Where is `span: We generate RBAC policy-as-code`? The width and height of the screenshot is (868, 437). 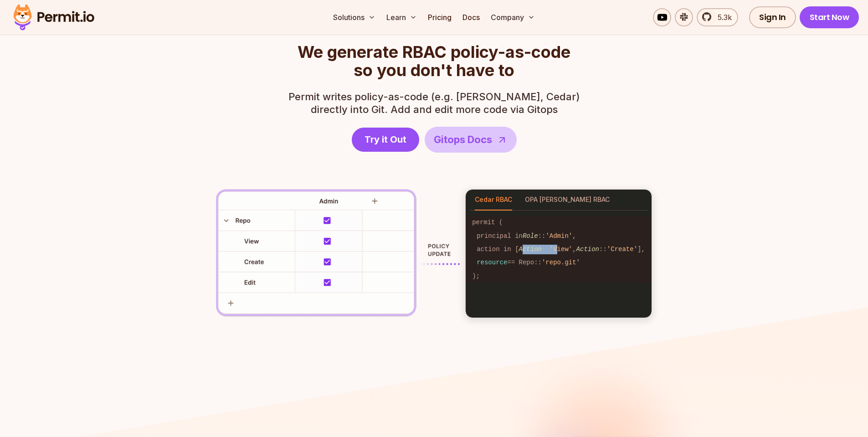
span: We generate RBAC policy-as-code is located at coordinates (434, 52).